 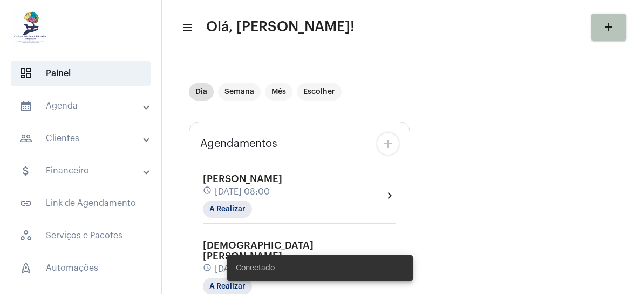 What do you see at coordinates (278, 92) in the screenshot?
I see `mat-chip: Mês` at bounding box center [278, 92].